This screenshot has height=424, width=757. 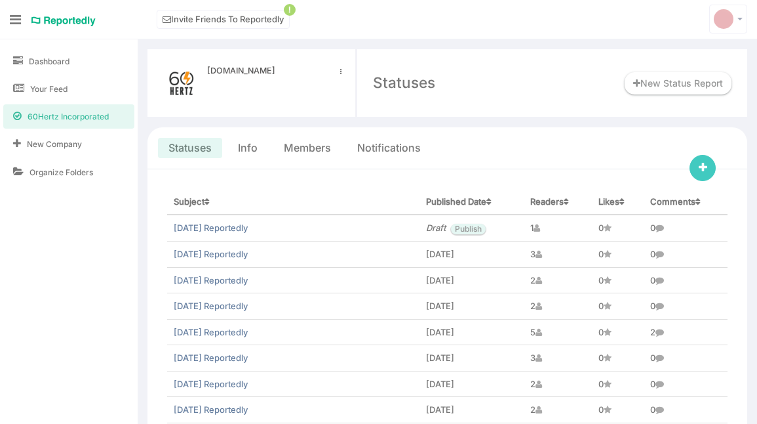 What do you see at coordinates (49, 89) in the screenshot?
I see `span: Your Feed` at bounding box center [49, 89].